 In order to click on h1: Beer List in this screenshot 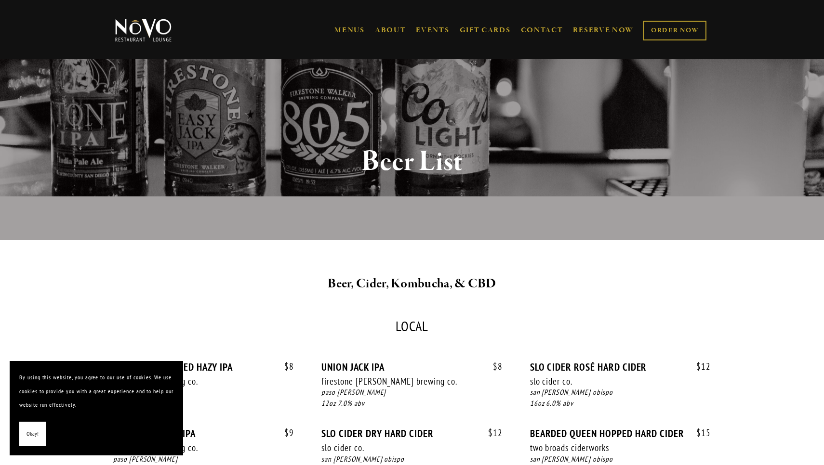, I will do `click(412, 162)`.